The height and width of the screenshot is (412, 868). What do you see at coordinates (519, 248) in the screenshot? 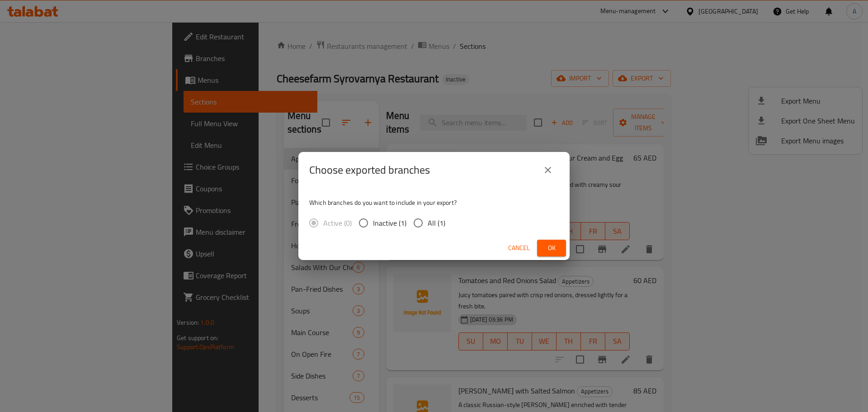
I see `span: Cancel` at bounding box center [519, 248].